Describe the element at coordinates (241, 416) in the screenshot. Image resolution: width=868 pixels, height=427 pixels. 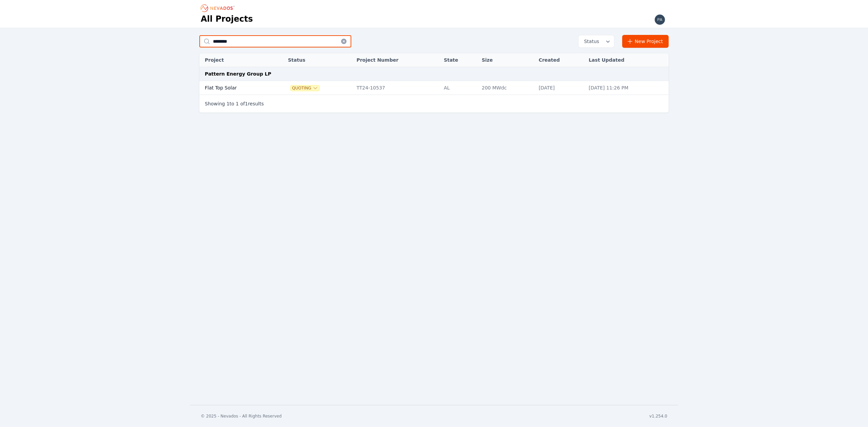
I see `div: © 2025 - Nevados - All Rights Reserved` at that location.